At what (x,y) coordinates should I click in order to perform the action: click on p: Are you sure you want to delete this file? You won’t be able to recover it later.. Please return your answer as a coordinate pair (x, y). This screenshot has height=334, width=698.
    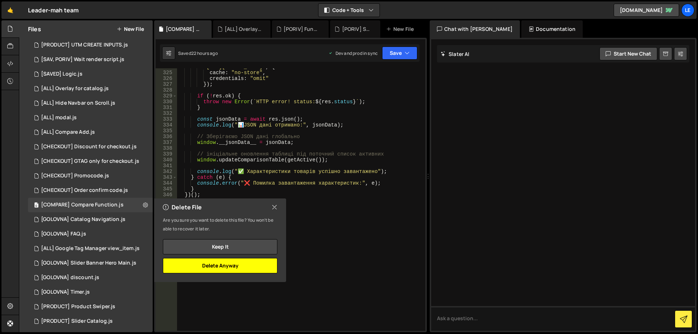
    Looking at the image, I should click on (220, 225).